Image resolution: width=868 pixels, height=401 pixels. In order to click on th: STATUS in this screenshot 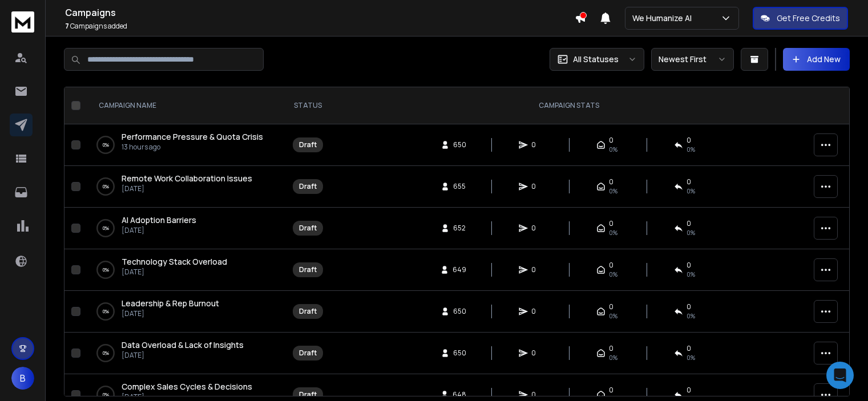, I will do `click(307, 106)`.